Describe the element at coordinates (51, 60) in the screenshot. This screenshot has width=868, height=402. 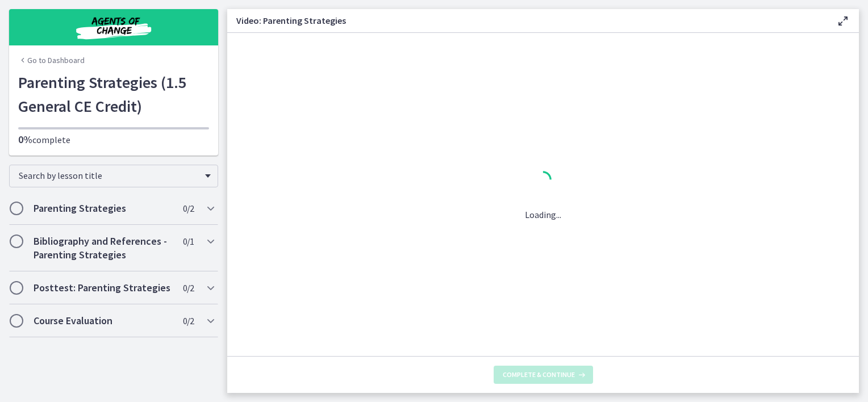
I see `a: Go to Dashboard` at that location.